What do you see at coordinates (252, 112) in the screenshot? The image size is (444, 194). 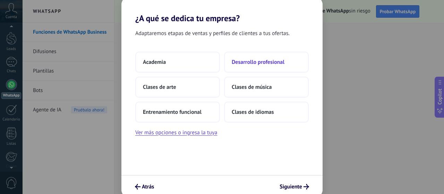 I see `span: Clases de idiomas` at bounding box center [252, 112].